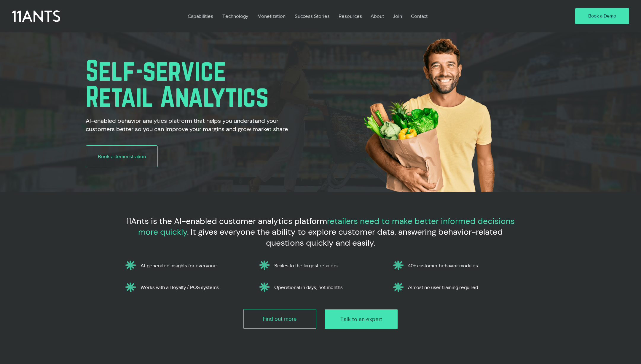 The image size is (641, 364). Describe the element at coordinates (419, 16) in the screenshot. I see `a: Contact` at that location.